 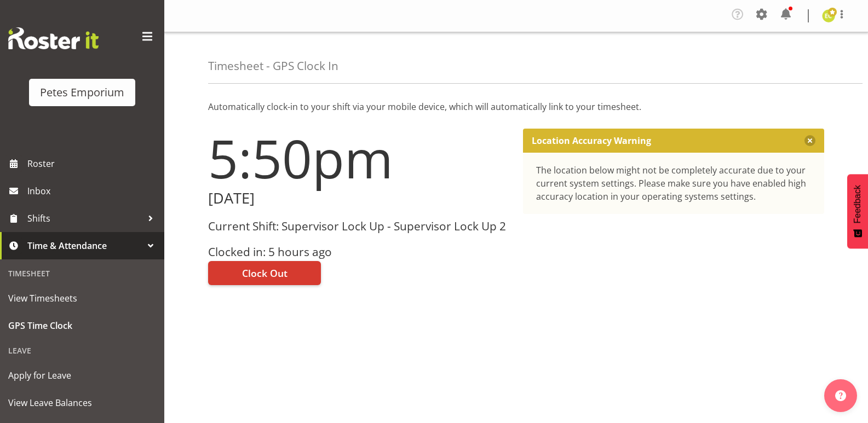 I want to click on span: Apply for Leave, so click(x=82, y=376).